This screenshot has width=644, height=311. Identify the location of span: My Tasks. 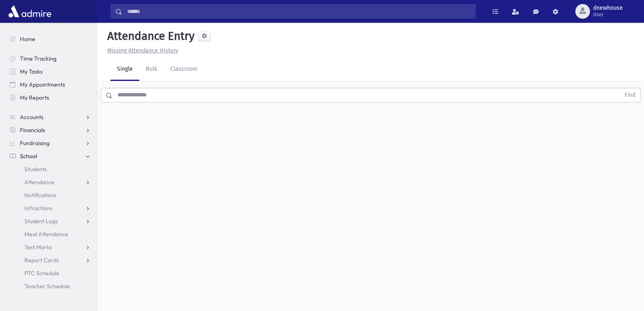
(31, 72).